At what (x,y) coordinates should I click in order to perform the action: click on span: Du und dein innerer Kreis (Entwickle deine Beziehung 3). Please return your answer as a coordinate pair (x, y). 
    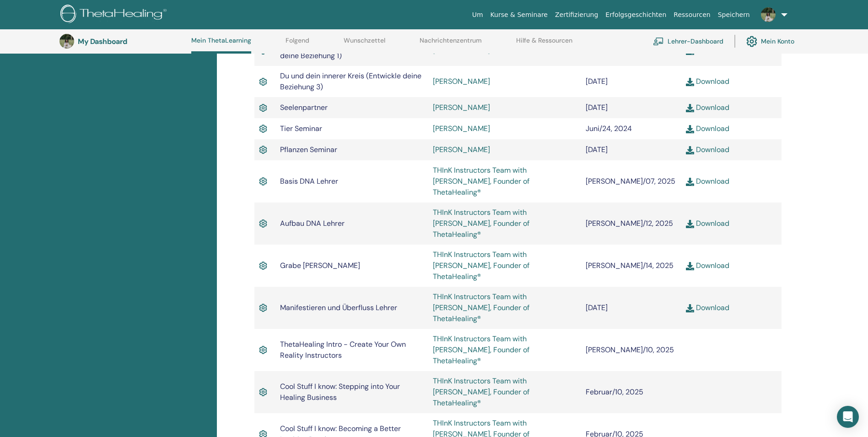
    Looking at the image, I should click on (351, 81).